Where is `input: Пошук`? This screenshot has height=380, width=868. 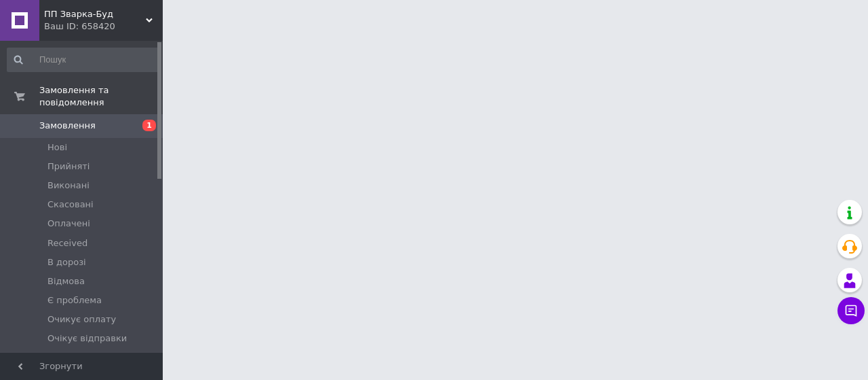
input: Пошук is located at coordinates (83, 60).